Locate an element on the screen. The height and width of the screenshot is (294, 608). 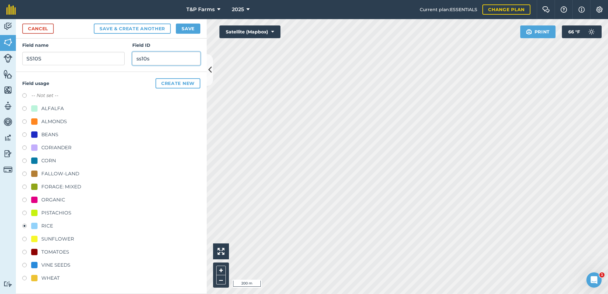
div: VINE SEEDS is located at coordinates (56, 265).